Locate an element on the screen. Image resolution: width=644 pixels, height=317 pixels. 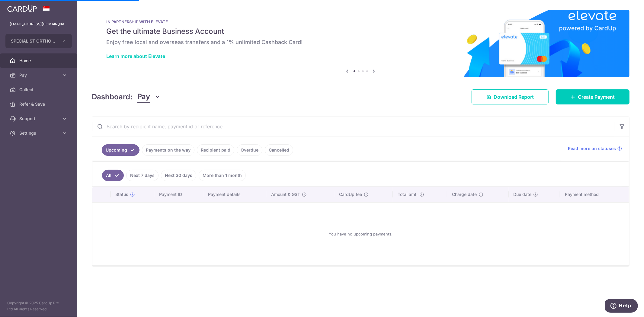
span: Status is located at coordinates (122, 194).